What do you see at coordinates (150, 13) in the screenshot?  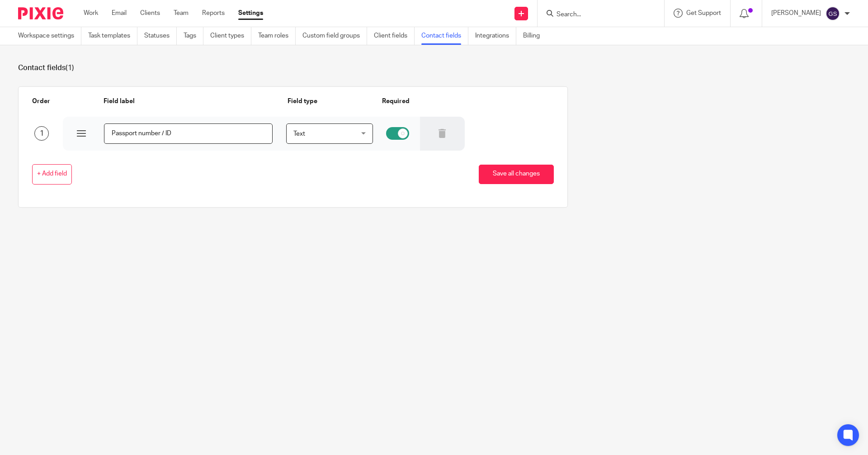 I see `a: Clients` at bounding box center [150, 13].